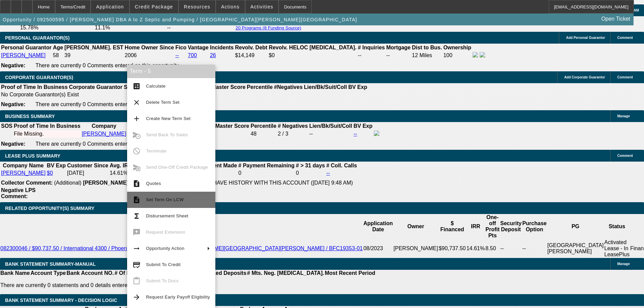 This screenshot has width=644, height=308. What do you see at coordinates (310, 173) in the screenshot?
I see `td: 0` at bounding box center [310, 173].